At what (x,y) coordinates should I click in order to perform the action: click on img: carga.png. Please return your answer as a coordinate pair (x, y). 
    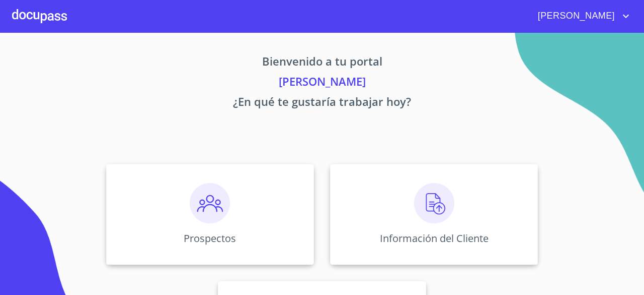
    Looking at the image, I should click on (434, 203).